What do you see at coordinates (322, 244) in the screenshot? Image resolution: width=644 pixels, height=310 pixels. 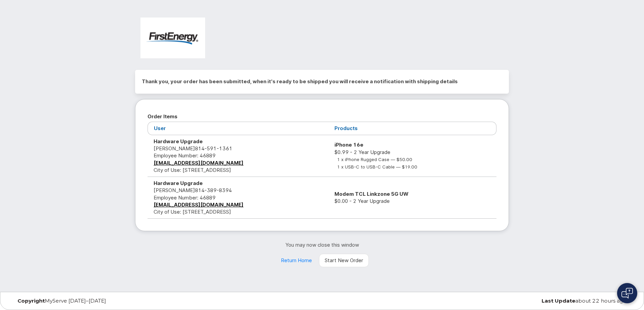 I see `p: You may now close this window` at bounding box center [322, 244].